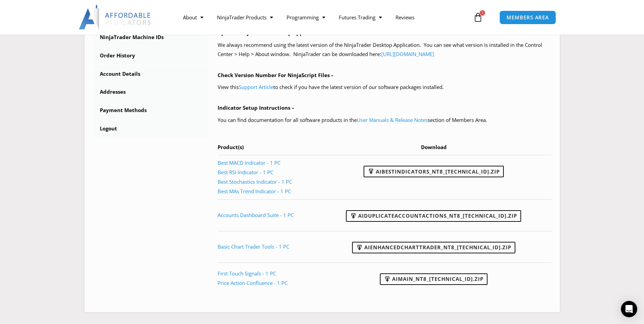  What do you see at coordinates (247, 274) in the screenshot?
I see `a: First Touch Signals - 1 PC` at bounding box center [247, 274].